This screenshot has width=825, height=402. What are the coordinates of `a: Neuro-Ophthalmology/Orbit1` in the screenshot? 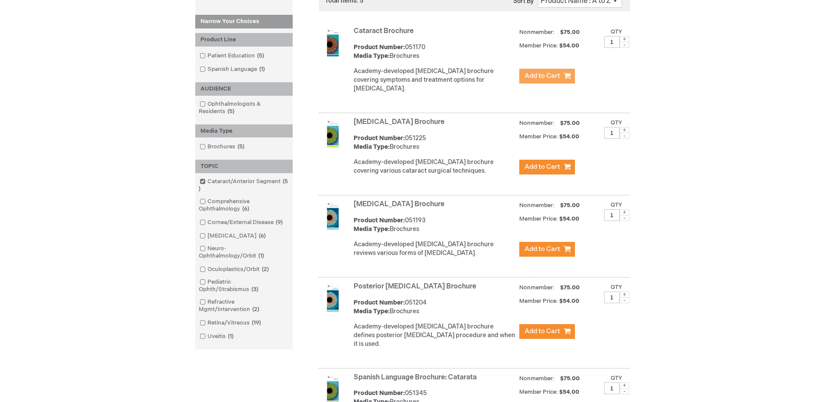 It's located at (244, 252).